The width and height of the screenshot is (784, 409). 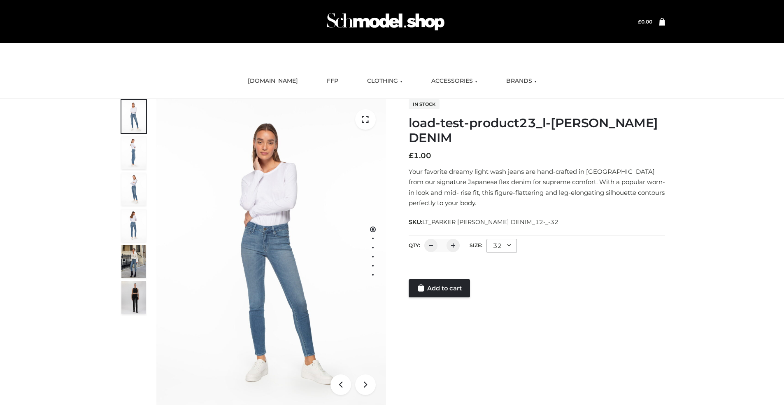 What do you see at coordinates (134, 261) in the screenshot?
I see `img: Bowery-Skinny_Cove-1.jpg` at bounding box center [134, 261].